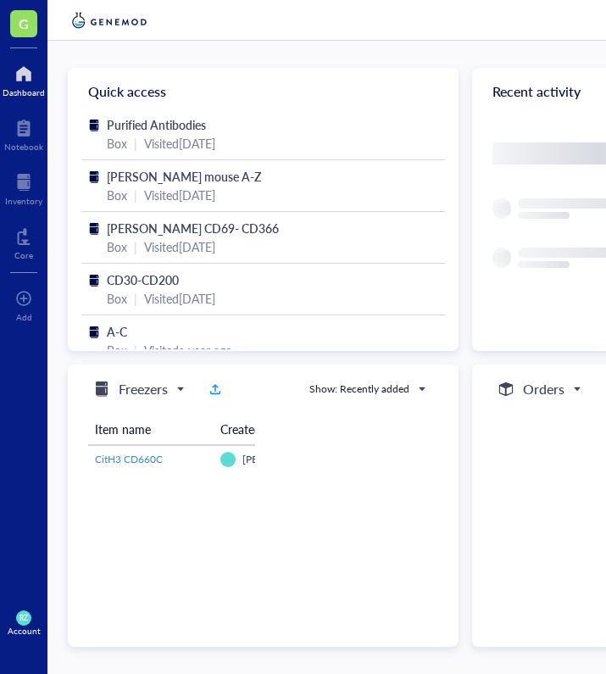  Describe the element at coordinates (188, 350) in the screenshot. I see `div: Visited a year ago` at that location.